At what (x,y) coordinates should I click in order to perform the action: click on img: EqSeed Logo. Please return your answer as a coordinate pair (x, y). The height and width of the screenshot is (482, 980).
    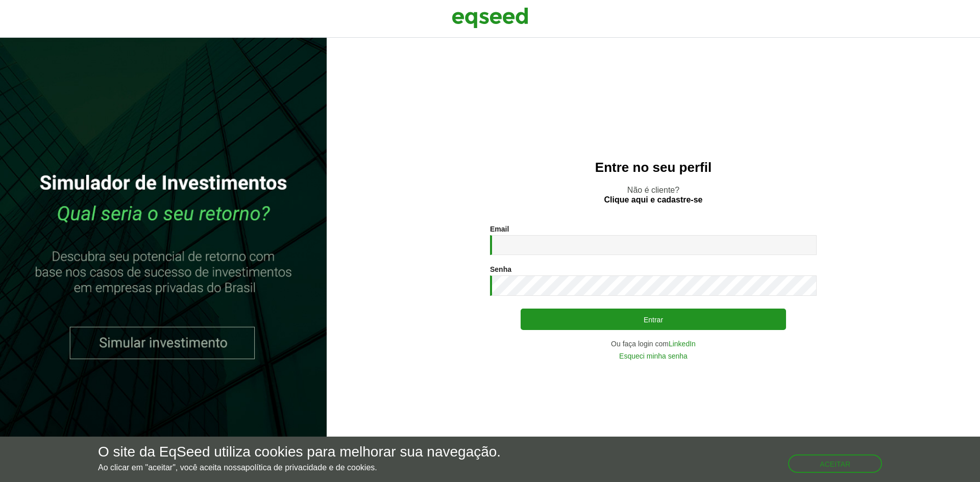
    Looking at the image, I should click on (490, 18).